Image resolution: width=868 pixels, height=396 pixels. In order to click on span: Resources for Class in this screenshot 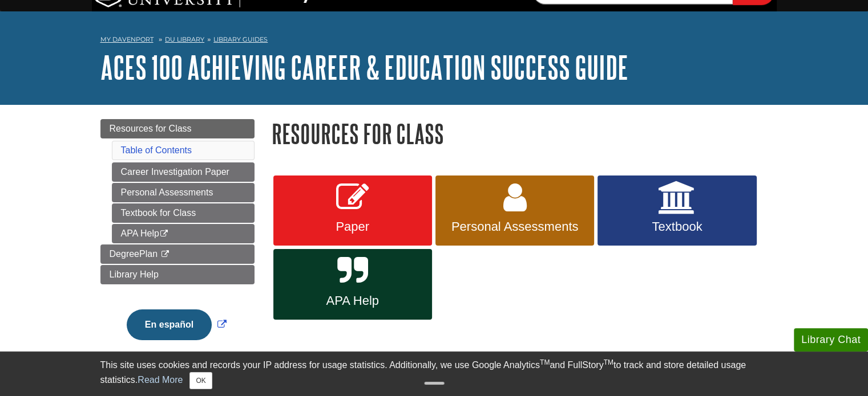, I will do `click(151, 128)`.